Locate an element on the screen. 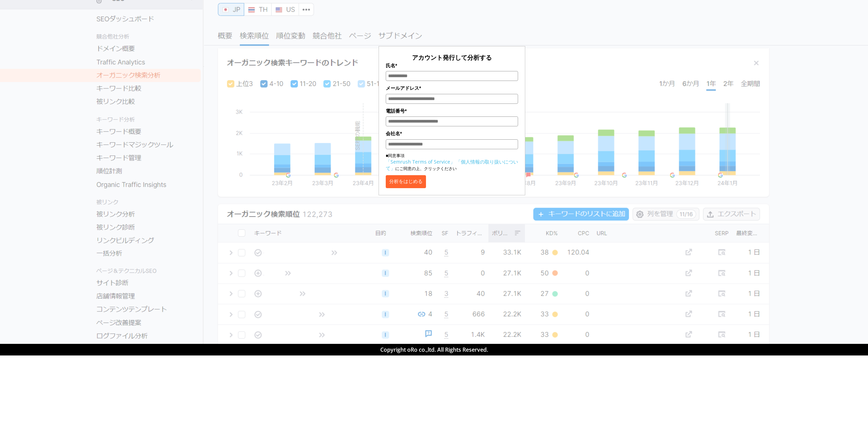  button: 分析をはじめる is located at coordinates (406, 182).